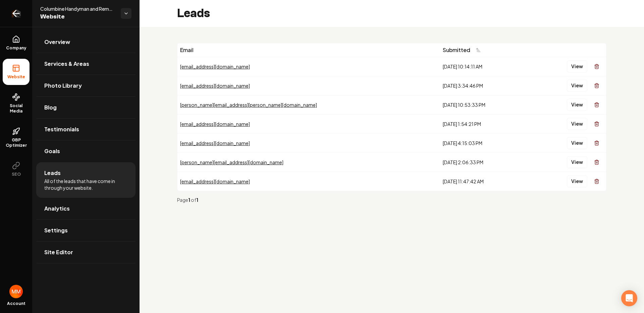 The width and height of the screenshot is (644, 313). What do you see at coordinates (67, 64) in the screenshot?
I see `span: Services & Areas` at bounding box center [67, 64].